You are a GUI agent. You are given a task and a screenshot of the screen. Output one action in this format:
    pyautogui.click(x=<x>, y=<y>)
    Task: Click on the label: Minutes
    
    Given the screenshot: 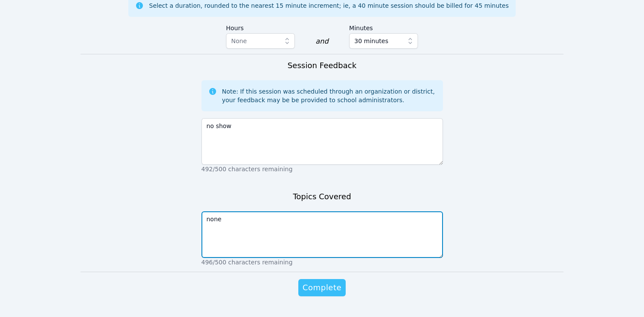 What is the action you would take?
    pyautogui.click(x=383, y=27)
    